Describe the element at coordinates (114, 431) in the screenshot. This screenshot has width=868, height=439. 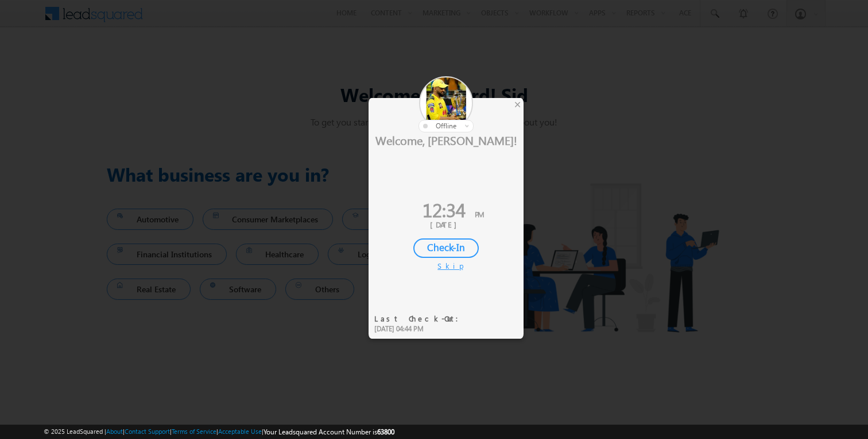
I see `a: About` at that location.